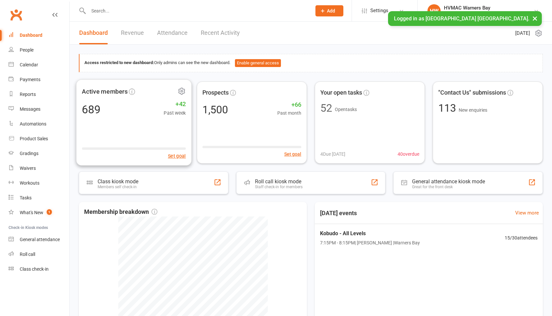  I want to click on span: 113, so click(449, 108).